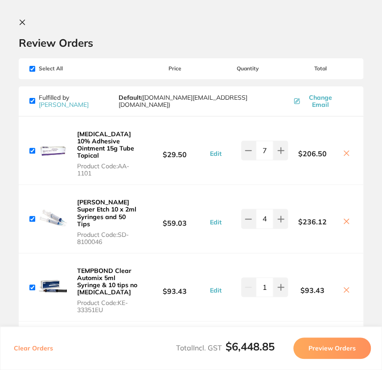 The image size is (382, 370). What do you see at coordinates (199, 101) in the screenshot?
I see `span: customer.care@henryschein.com.au` at bounding box center [199, 101].